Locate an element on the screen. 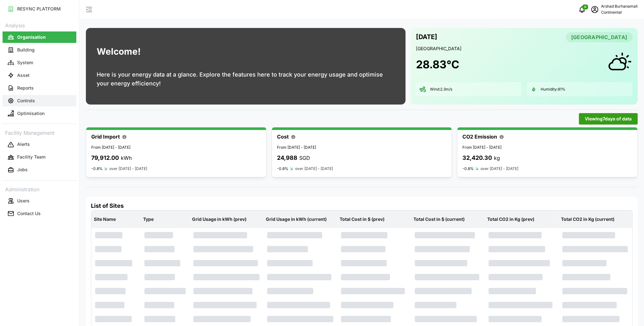 Image resolution: width=644 pixels, height=326 pixels. p: Site Name is located at coordinates (116, 219).